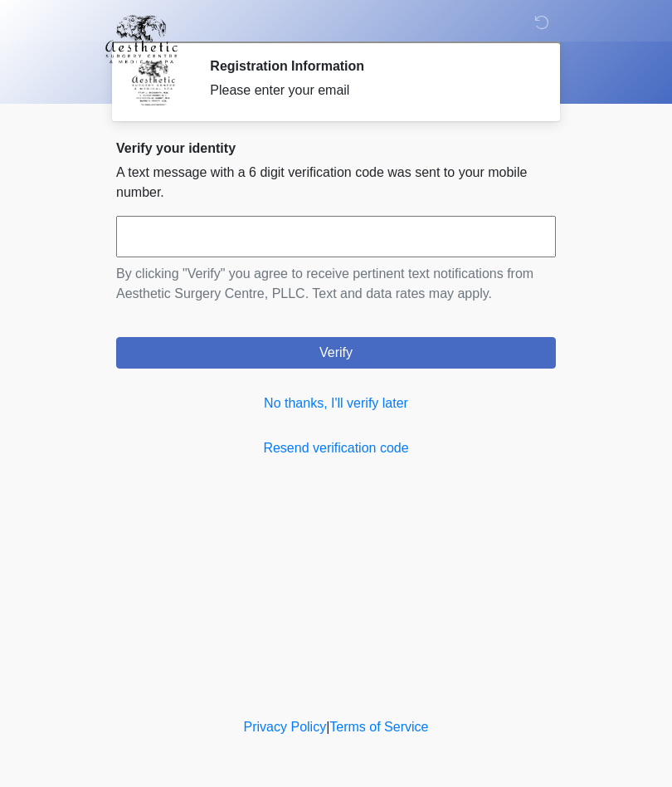  Describe the element at coordinates (370, 90) in the screenshot. I see `div: Please enter your email` at that location.